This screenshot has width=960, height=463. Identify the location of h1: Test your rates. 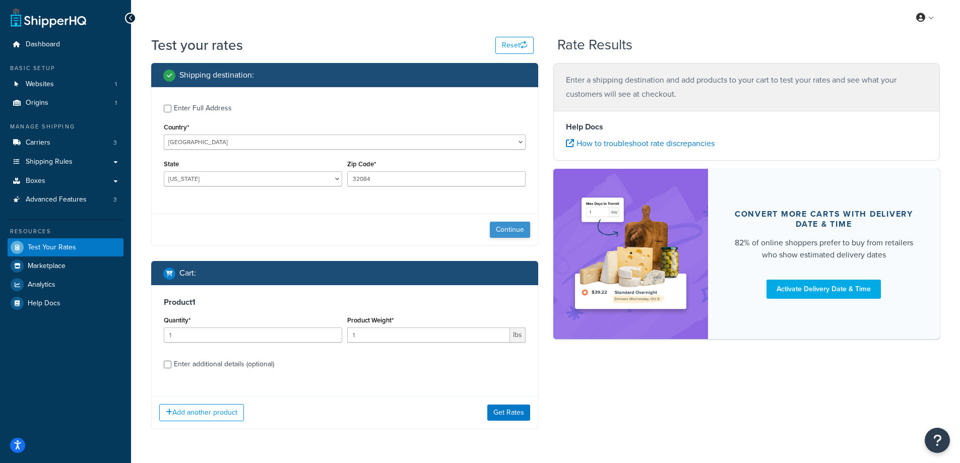
(197, 45).